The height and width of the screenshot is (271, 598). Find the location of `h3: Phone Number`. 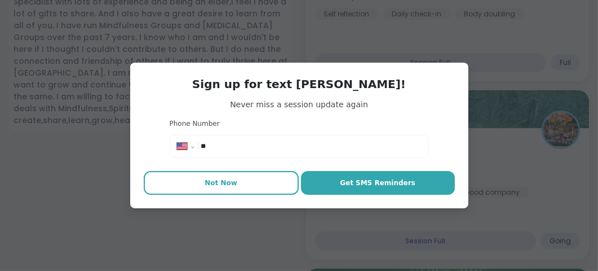

h3: Phone Number is located at coordinates (300, 124).